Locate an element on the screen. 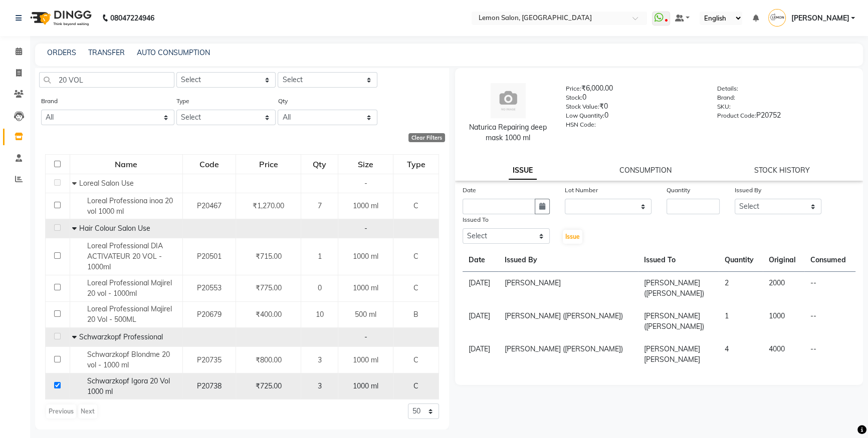  a: ISSUE is located at coordinates (523, 171).